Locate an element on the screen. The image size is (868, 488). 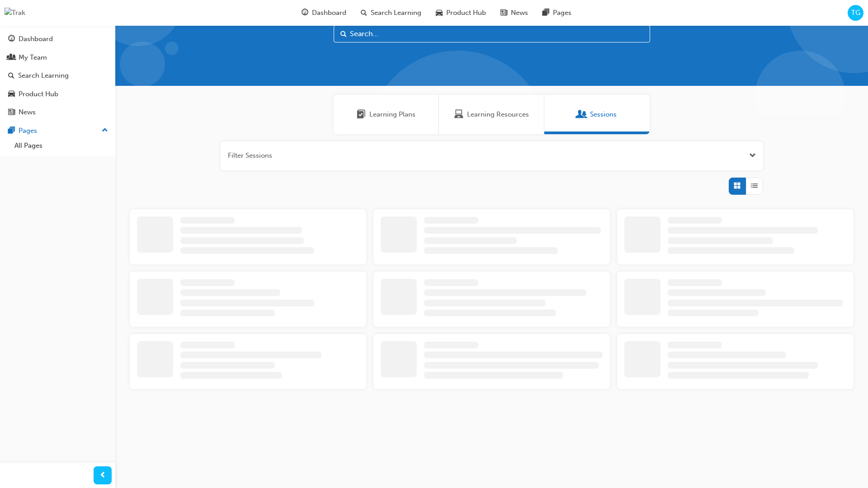
a: guage-iconDashboard is located at coordinates (324, 13).